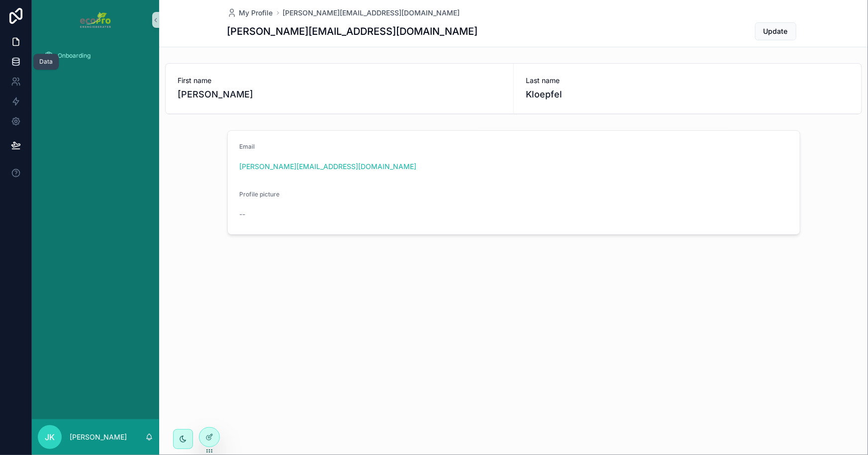  Describe the element at coordinates (95, 20) in the screenshot. I see `img: App logo` at that location.